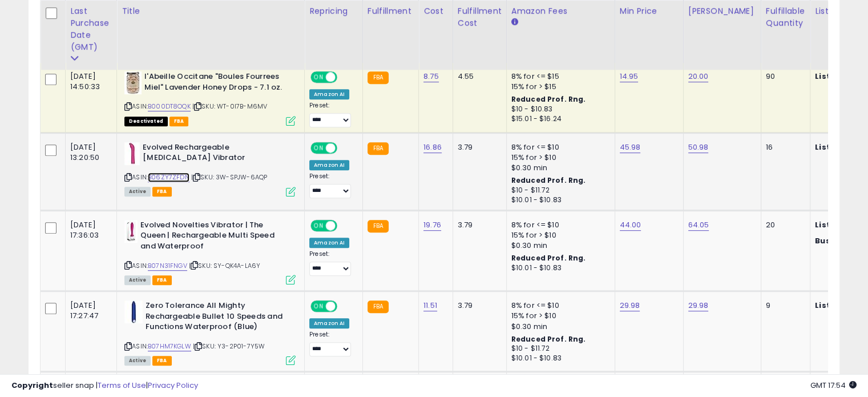 The height and width of the screenshot is (397, 868). I want to click on a: Privacy Policy, so click(173, 385).